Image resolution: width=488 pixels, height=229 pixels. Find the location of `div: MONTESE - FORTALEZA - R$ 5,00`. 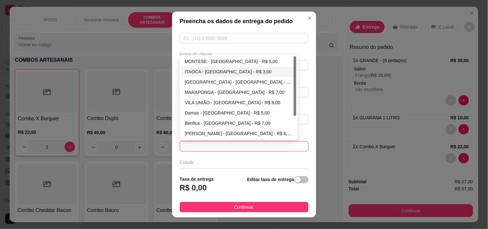

div: MONTESE - FORTALEZA - R$ 5,00 is located at coordinates (239, 61).